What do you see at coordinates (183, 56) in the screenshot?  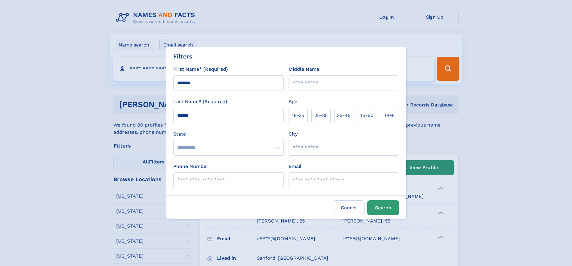 I see `div: Filters` at bounding box center [183, 56].